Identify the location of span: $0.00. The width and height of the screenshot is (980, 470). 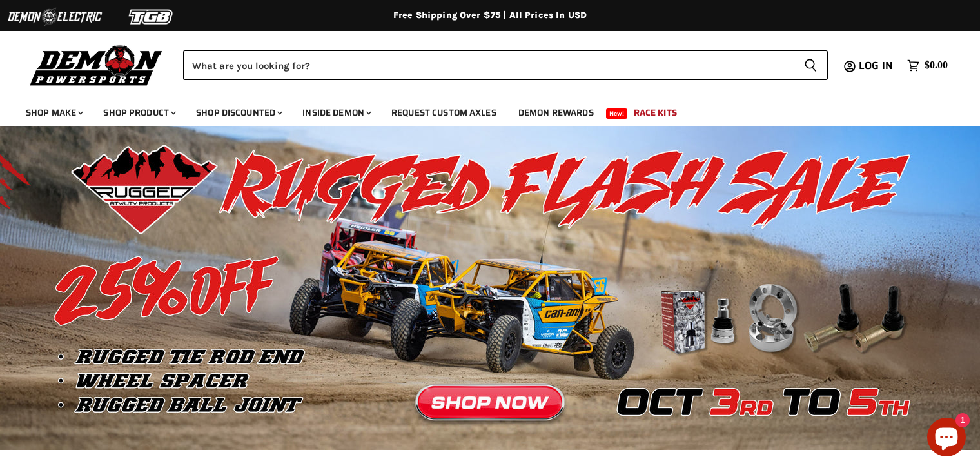
(936, 65).